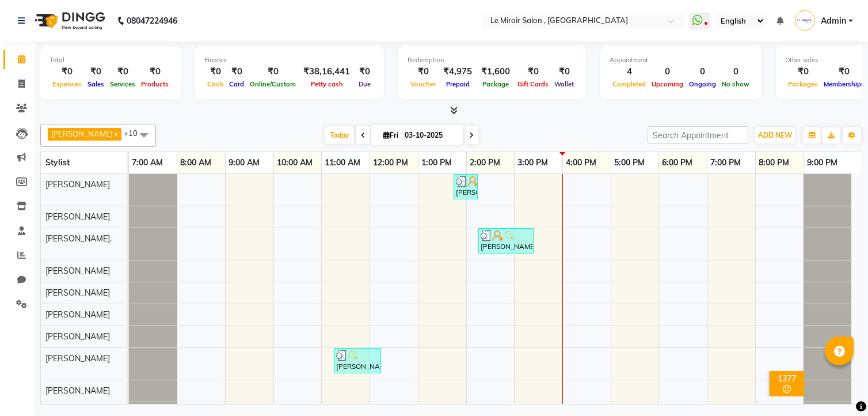  What do you see at coordinates (122, 84) in the screenshot?
I see `span: Services` at bounding box center [122, 84].